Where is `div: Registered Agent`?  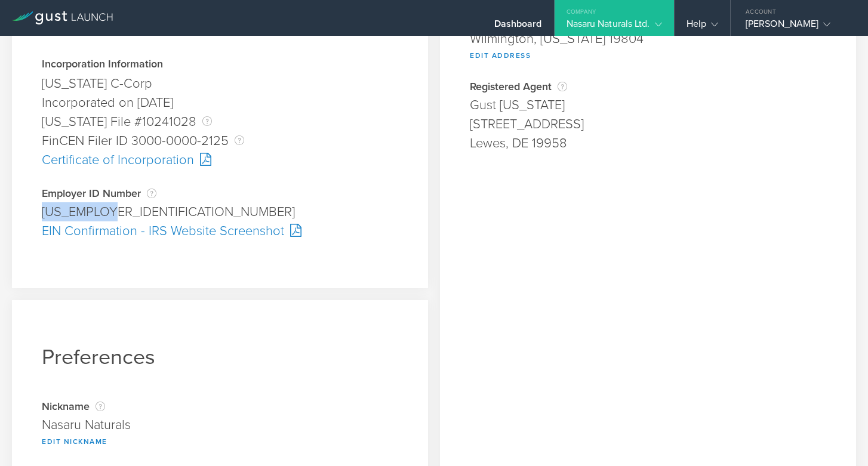 div: Registered Agent is located at coordinates (648, 87).